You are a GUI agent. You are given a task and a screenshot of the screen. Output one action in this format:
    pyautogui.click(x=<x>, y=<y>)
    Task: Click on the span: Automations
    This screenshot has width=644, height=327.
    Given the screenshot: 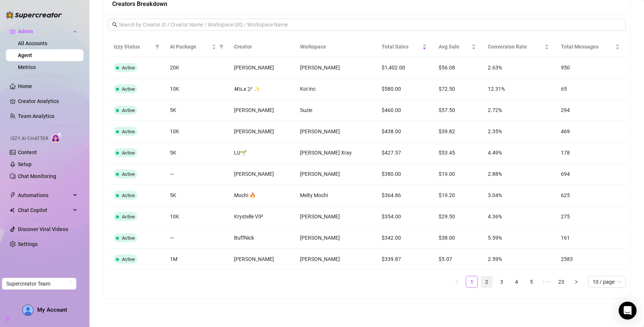 What is the action you would take?
    pyautogui.click(x=44, y=195)
    